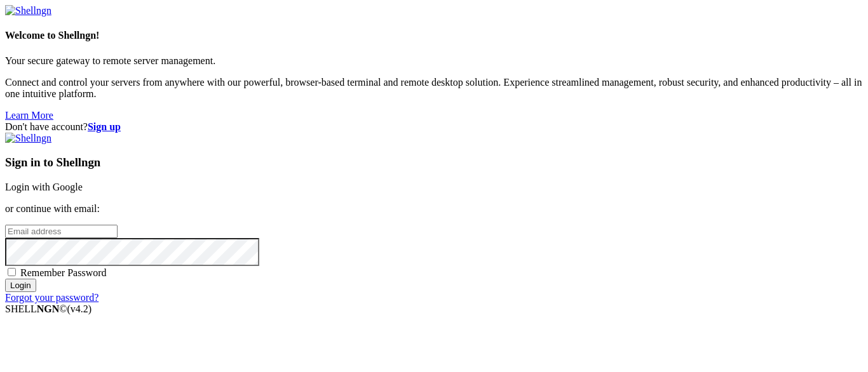  I want to click on p: Your secure gateway to remote server management., so click(434, 61).